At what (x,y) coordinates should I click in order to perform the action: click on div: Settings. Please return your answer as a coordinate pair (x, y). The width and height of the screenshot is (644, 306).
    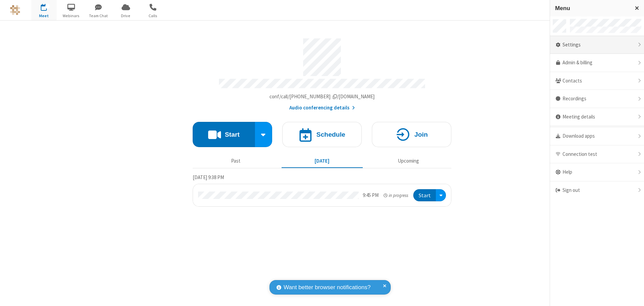
    Looking at the image, I should click on (597, 45).